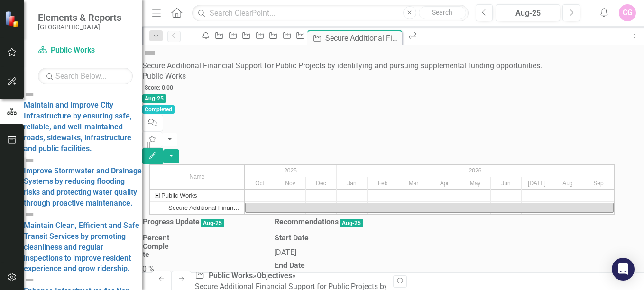 The image size is (644, 290). What do you see at coordinates (171, 221) in the screenshot?
I see `h3: Progress Update` at bounding box center [171, 221].